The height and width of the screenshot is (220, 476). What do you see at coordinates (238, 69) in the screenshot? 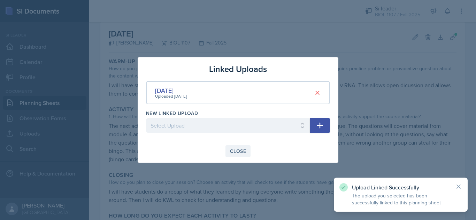
I see `h3: Linked Uploads` at bounding box center [238, 69].